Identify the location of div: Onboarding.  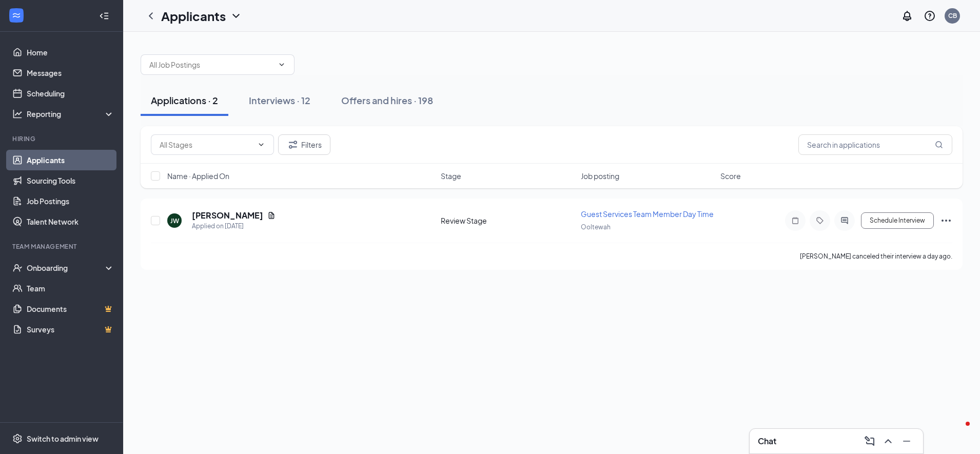
(66, 268).